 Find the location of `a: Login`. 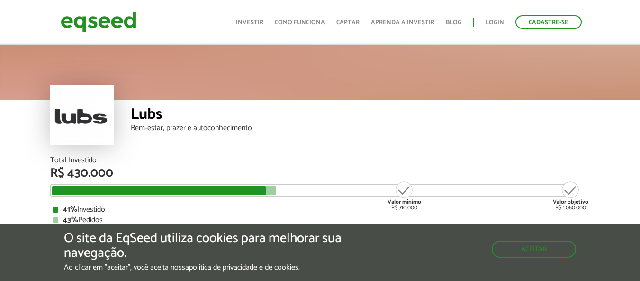

a: Login is located at coordinates (495, 22).